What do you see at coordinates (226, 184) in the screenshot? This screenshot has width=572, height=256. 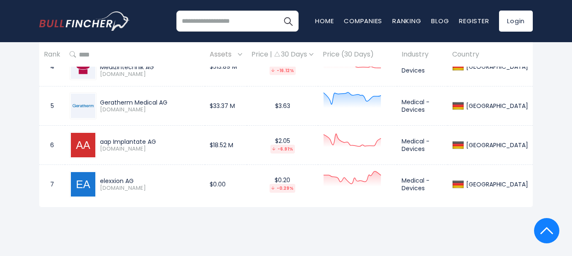 I see `td: $0.00` at bounding box center [226, 184].